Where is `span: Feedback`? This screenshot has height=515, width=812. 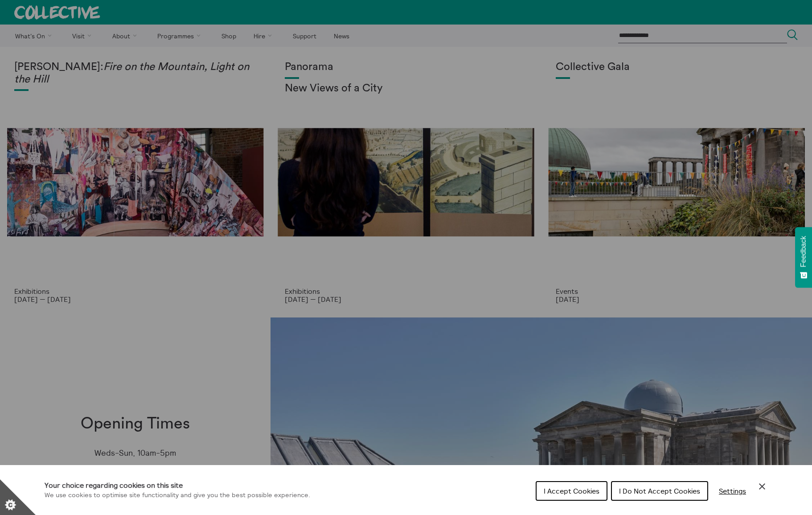 span: Feedback is located at coordinates (803, 251).